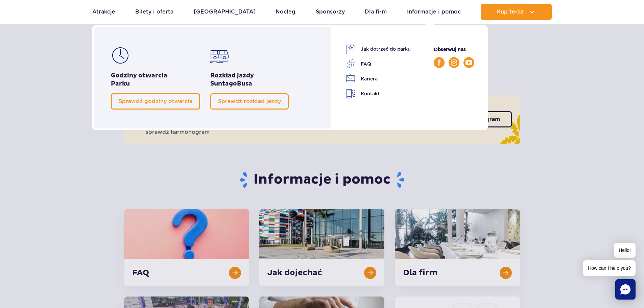 The image size is (644, 308). I want to click on a: Kontakt, so click(378, 93).